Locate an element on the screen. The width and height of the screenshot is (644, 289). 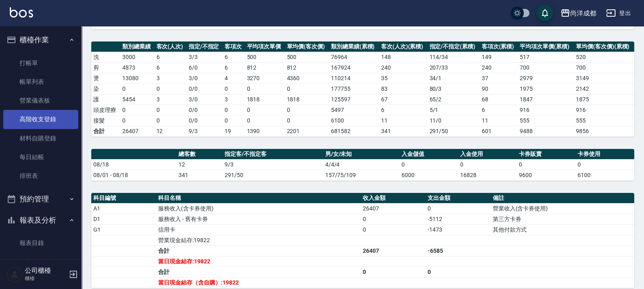
td: 當日現金結存:19822 is located at coordinates (259, 261).